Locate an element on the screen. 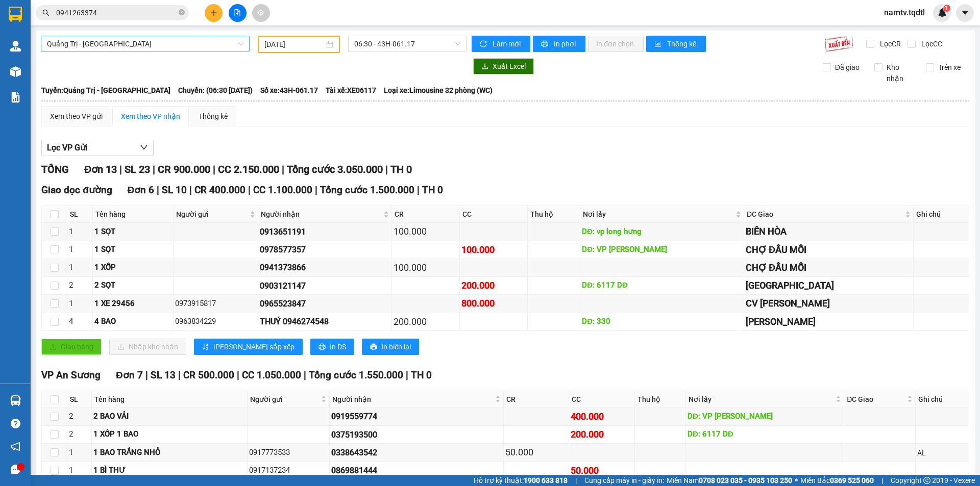 The image size is (980, 486). span: download is located at coordinates (485, 67).